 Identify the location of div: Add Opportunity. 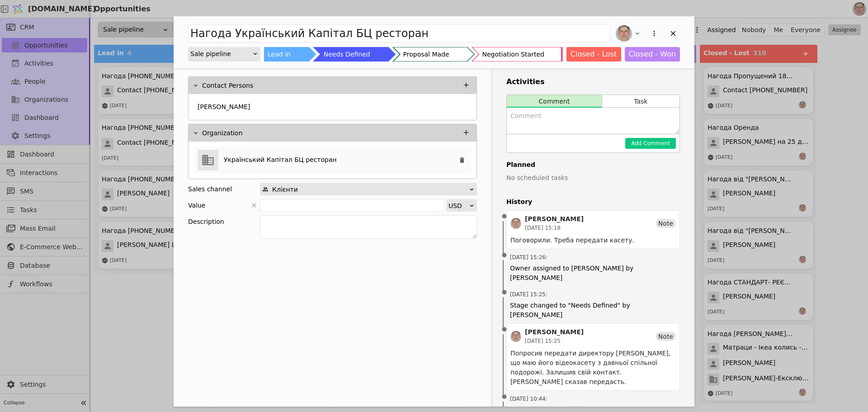
(434, 212).